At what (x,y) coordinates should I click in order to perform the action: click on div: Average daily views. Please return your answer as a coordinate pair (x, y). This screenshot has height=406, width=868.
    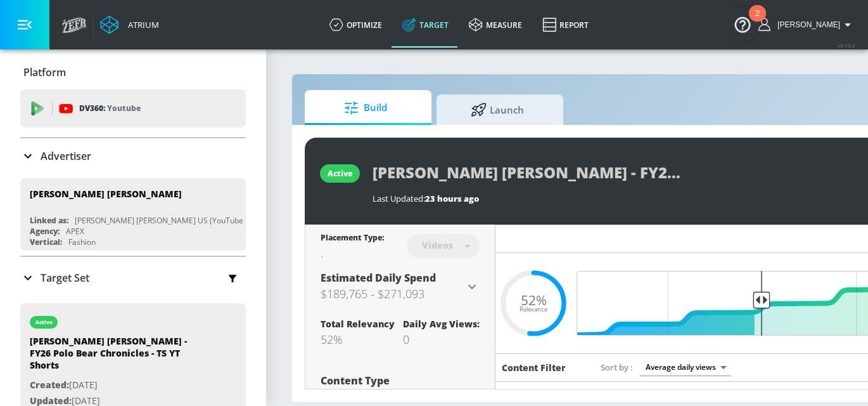
    Looking at the image, I should click on (685, 366).